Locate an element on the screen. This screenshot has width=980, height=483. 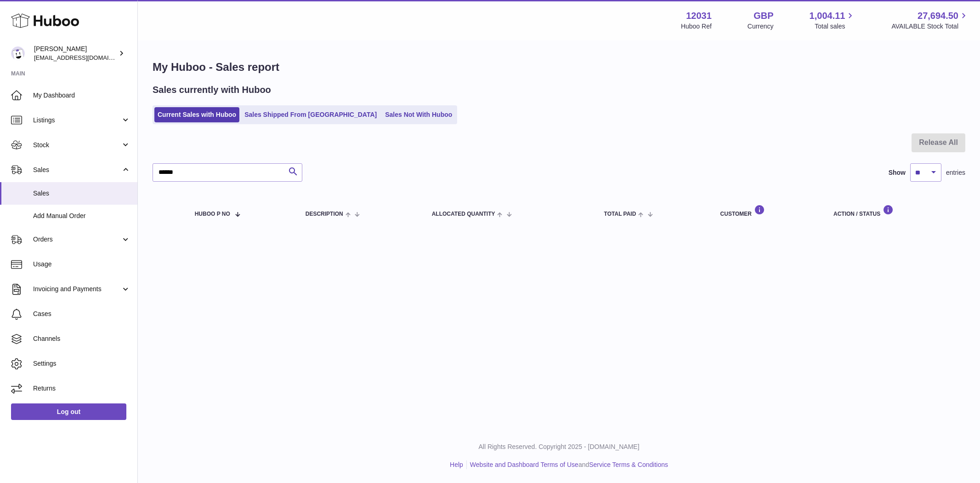
span: Channels is located at coordinates (82, 338).